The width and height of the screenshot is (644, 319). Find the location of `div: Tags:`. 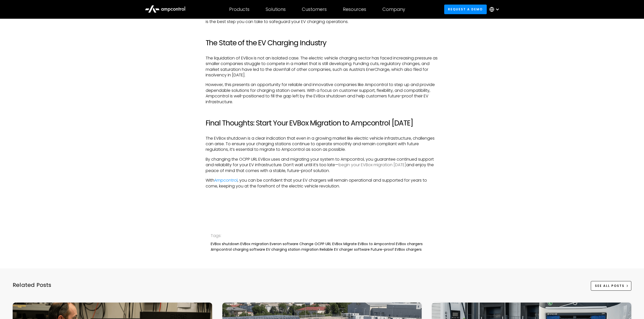

div: Tags: is located at coordinates (322, 236).